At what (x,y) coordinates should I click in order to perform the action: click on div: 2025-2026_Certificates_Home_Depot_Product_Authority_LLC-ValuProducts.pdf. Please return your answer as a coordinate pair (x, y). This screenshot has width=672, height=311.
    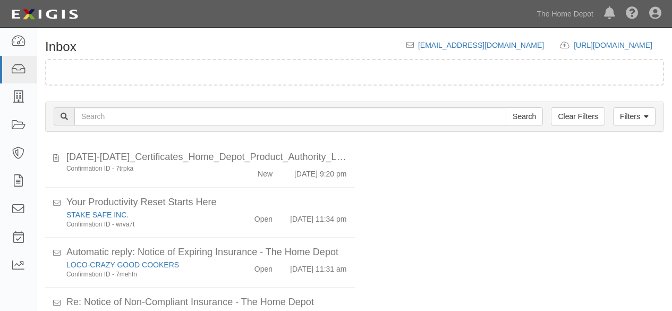
    Looking at the image, I should click on (207, 157).